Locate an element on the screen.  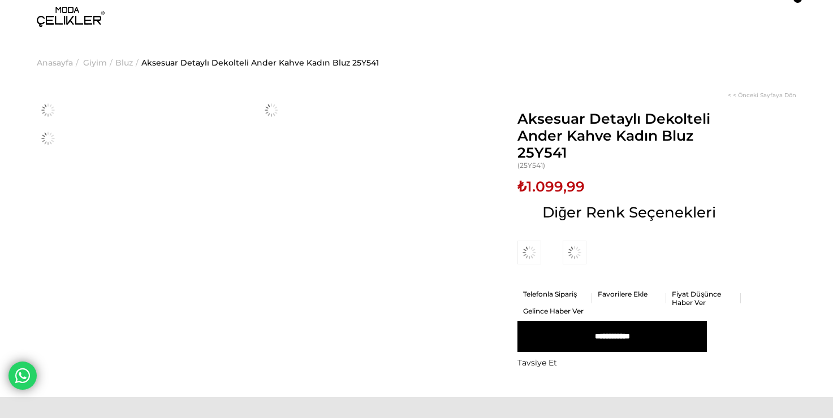
img: logo is located at coordinates (71, 17).